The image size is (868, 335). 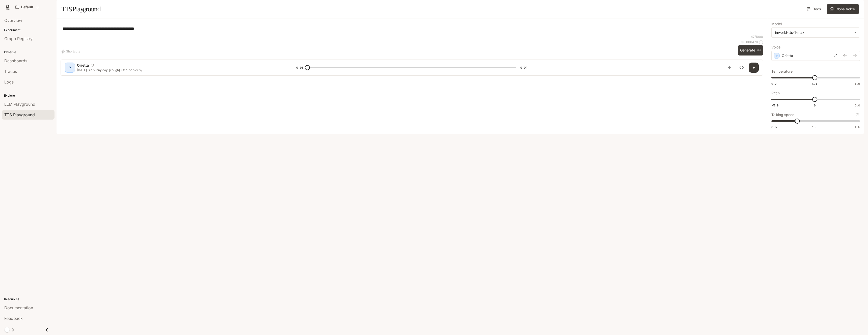 I want to click on p: Pitch, so click(x=776, y=93).